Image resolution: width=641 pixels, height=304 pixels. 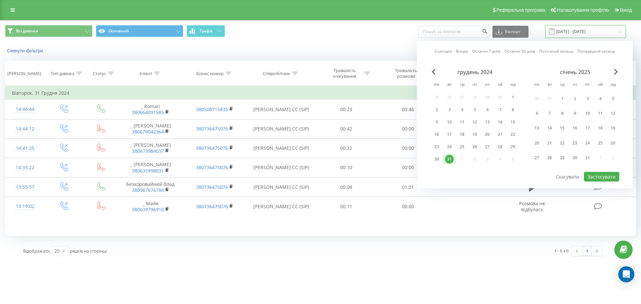 What do you see at coordinates (62, 73) in the screenshot?
I see `div: Тип дзвінка` at bounding box center [62, 73].